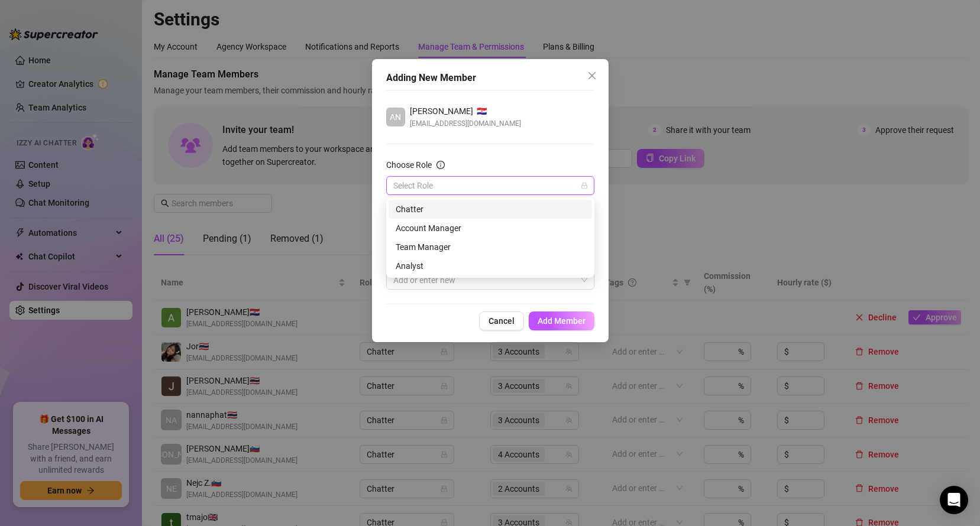  Describe the element at coordinates (562, 321) in the screenshot. I see `span: Add Member` at that location.